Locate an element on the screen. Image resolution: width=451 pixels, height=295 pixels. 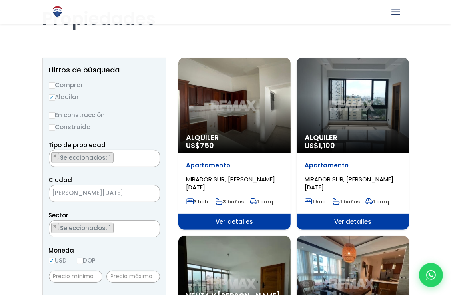
input: En construcción is located at coordinates (52, 116).